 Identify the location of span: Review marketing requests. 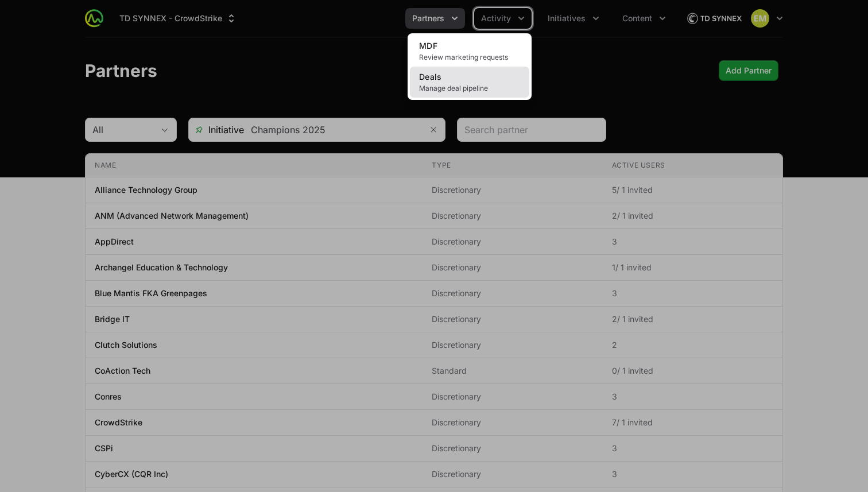
(470, 57).